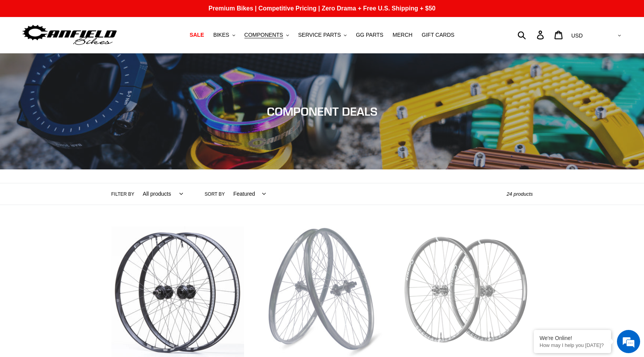 The image size is (644, 357). Describe the element at coordinates (402, 35) in the screenshot. I see `a: MERCH` at that location.